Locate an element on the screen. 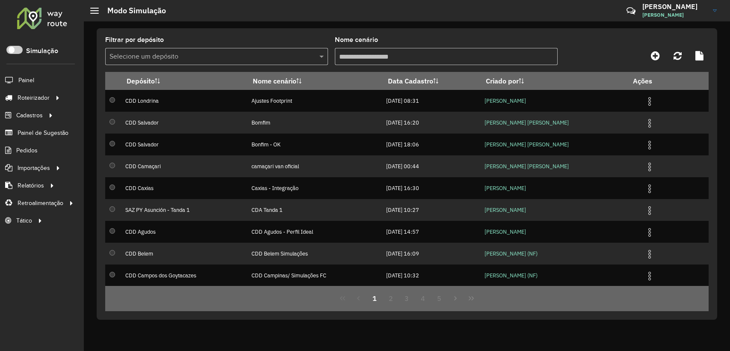  td: Caxias - Integração is located at coordinates (314, 188).